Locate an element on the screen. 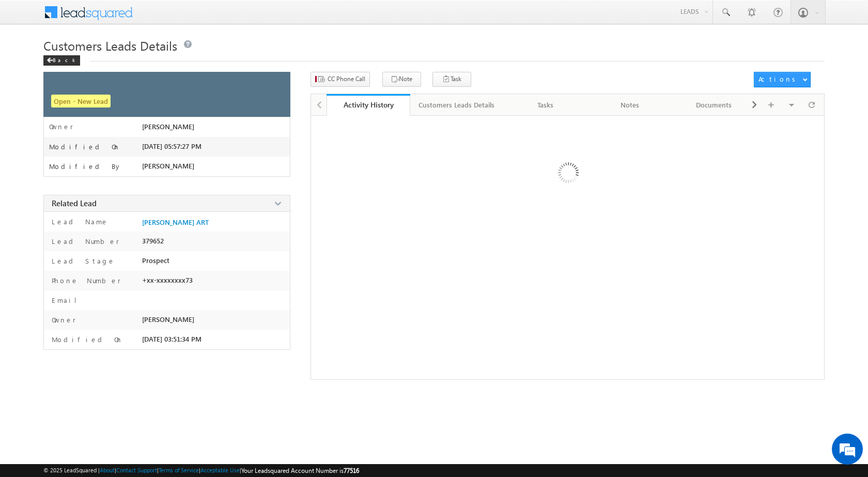 The width and height of the screenshot is (868, 477). label: Lead Number is located at coordinates (85, 241).